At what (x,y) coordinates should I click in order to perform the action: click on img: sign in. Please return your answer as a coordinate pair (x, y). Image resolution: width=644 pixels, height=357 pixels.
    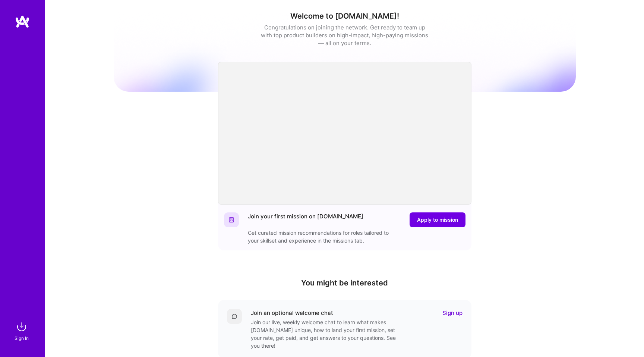
    Looking at the image, I should click on (22, 327).